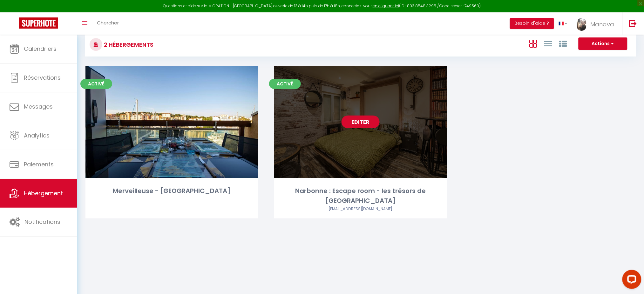 The image size is (644, 294). What do you see at coordinates (108, 23) in the screenshot?
I see `span: Chercher` at bounding box center [108, 23].